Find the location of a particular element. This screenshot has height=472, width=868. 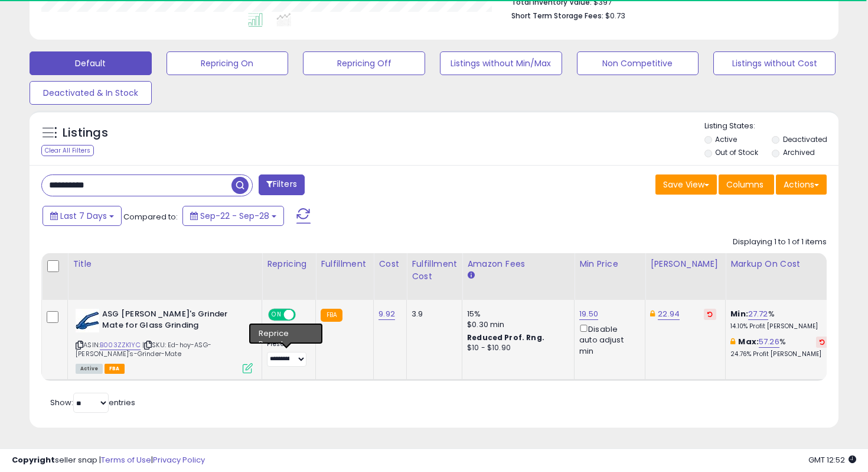

a: Privacy Policy is located at coordinates (179, 459).